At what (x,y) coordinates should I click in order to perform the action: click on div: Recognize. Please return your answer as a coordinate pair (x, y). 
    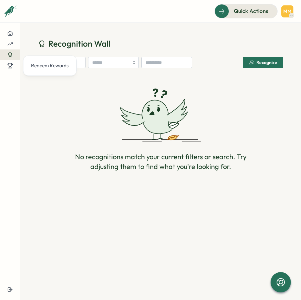
    Looking at the image, I should click on (263, 62).